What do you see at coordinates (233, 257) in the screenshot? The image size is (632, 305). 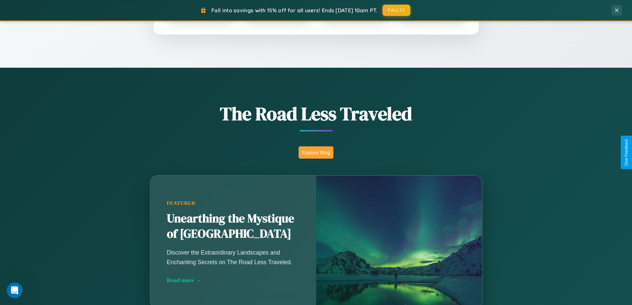 I see `p: Discover the Extraordinary Landscapes and Enchanting Secrets on The Road Less Traveled.` at bounding box center [233, 257].